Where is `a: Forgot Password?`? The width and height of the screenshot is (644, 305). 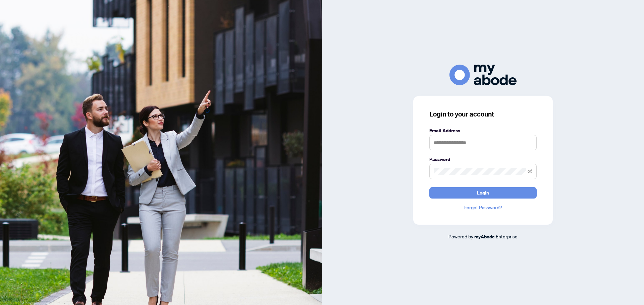
a: Forgot Password? is located at coordinates (483, 208).